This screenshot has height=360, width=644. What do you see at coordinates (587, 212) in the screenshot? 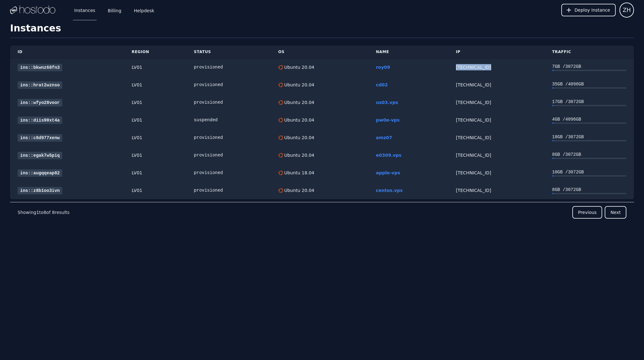
I see `button: Previous` at bounding box center [587, 212].